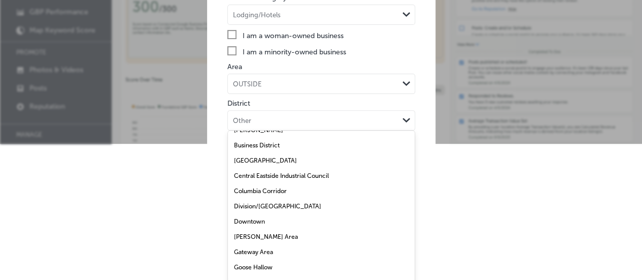 The image size is (642, 280). What do you see at coordinates (281, 176) in the screenshot?
I see `label: Central Eastside Industrial Council` at bounding box center [281, 176].